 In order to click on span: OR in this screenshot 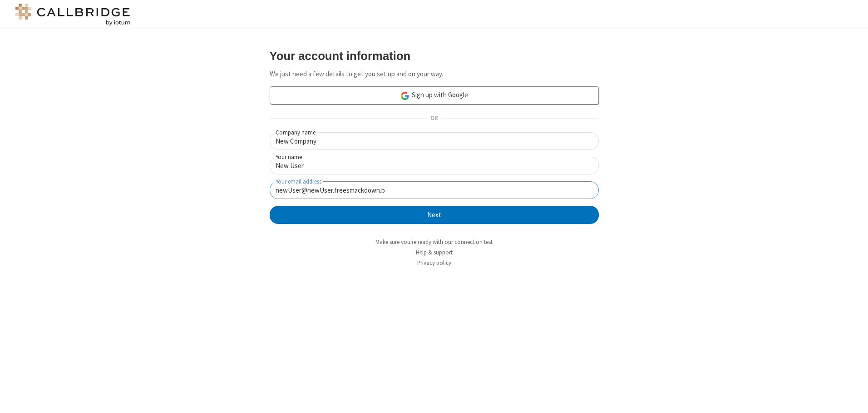, I will do `click(434, 119)`.